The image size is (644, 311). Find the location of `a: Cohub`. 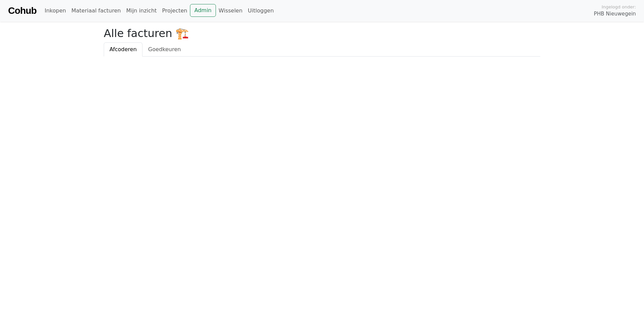

a: Cohub is located at coordinates (22, 11).